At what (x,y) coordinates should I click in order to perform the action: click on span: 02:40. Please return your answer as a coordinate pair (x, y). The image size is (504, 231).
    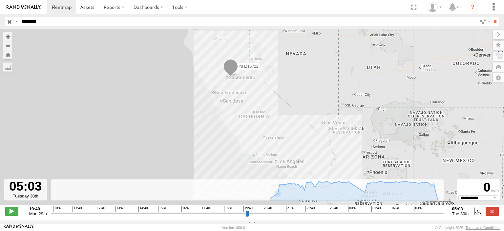
    Looking at the image, I should click on (395, 209).